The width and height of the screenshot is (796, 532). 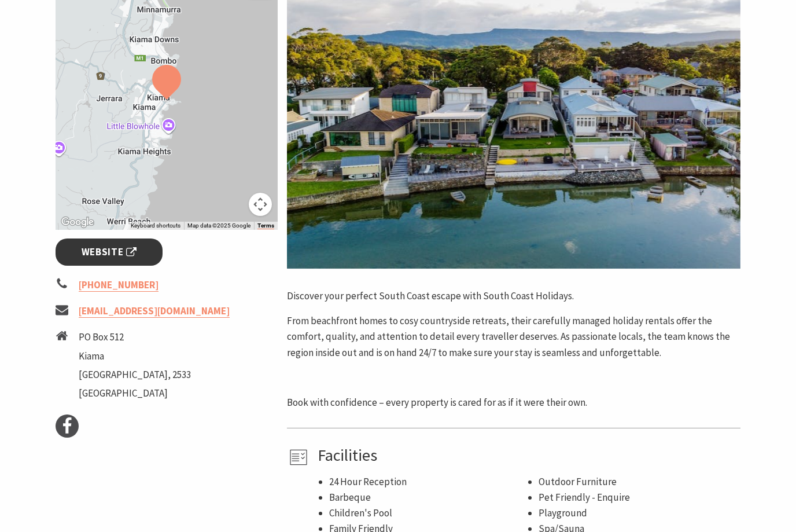 What do you see at coordinates (156, 226) in the screenshot?
I see `button: Keyboard shortcuts` at bounding box center [156, 226].